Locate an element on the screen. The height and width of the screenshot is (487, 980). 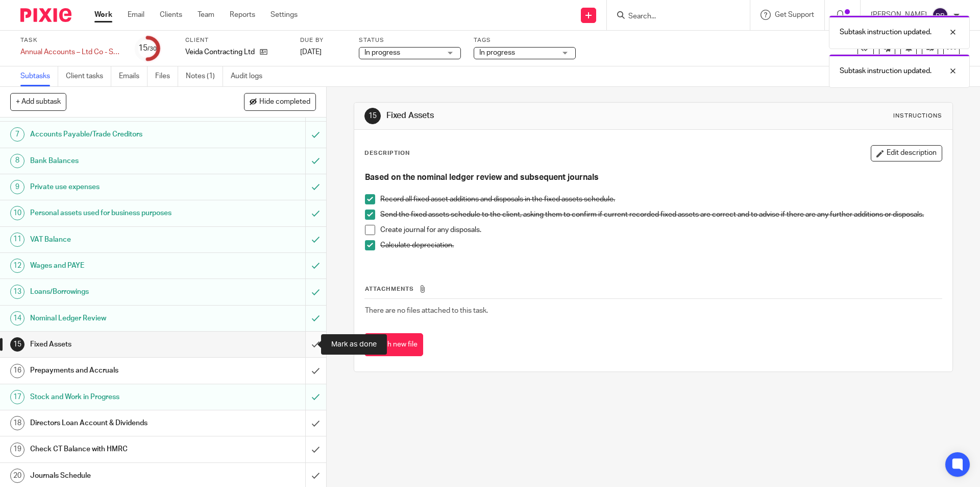
div: 7 is located at coordinates (17, 134).